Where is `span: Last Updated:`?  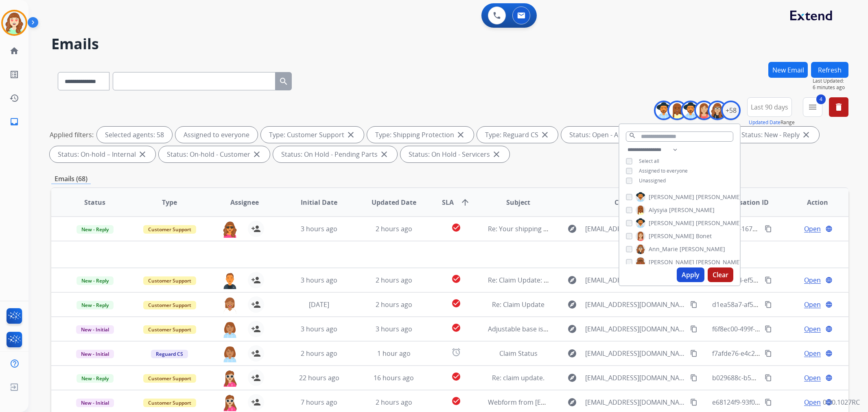 span: Last Updated: is located at coordinates (831, 81).